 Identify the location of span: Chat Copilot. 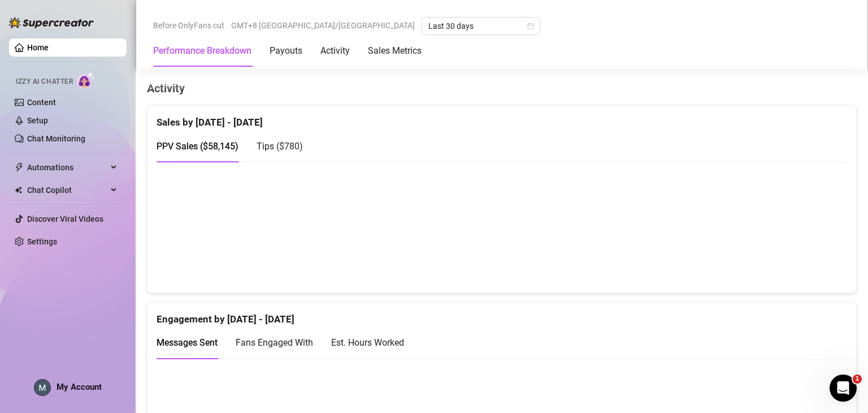
(67, 190).